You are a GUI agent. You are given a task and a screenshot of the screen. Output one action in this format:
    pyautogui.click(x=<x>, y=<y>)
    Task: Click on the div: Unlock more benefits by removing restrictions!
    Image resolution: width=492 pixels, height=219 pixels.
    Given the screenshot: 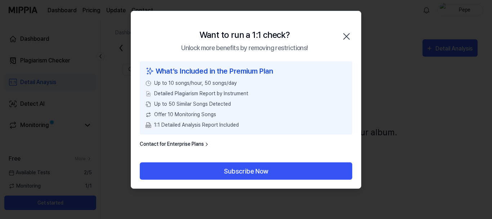 What is the action you would take?
    pyautogui.click(x=244, y=48)
    